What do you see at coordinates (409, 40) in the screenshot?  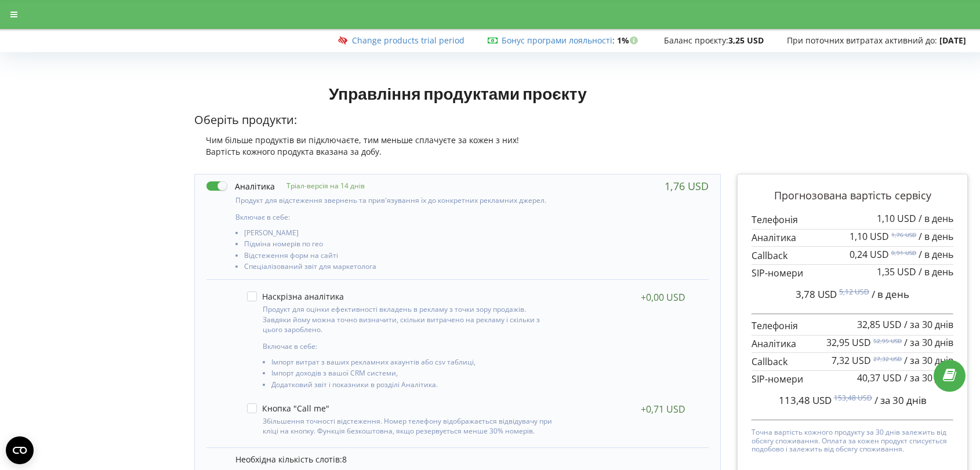 I see `a: Change products trial period` at bounding box center [409, 40].